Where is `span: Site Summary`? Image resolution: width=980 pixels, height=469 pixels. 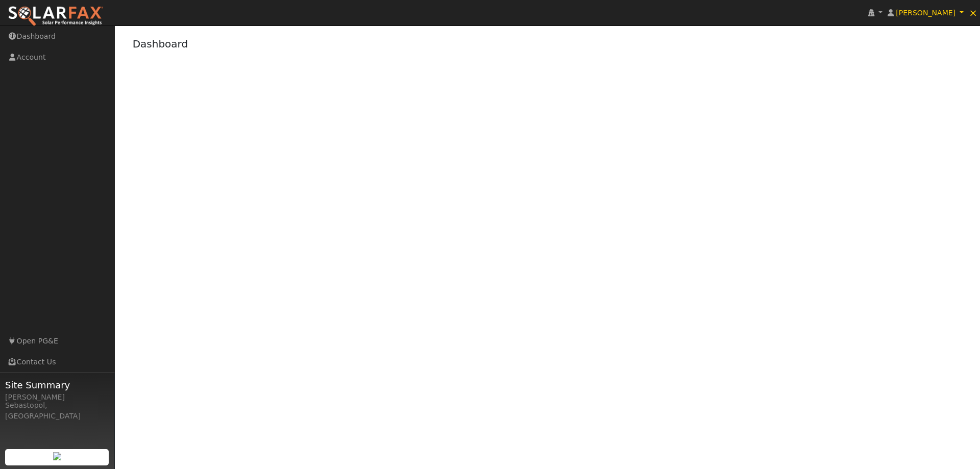 span: Site Summary is located at coordinates (57, 385).